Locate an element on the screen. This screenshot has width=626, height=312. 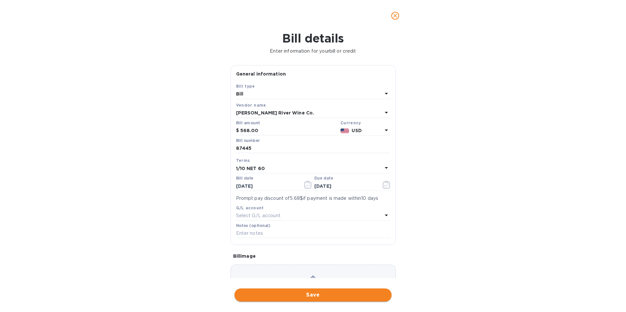
span: Save is located at coordinates (313, 295).